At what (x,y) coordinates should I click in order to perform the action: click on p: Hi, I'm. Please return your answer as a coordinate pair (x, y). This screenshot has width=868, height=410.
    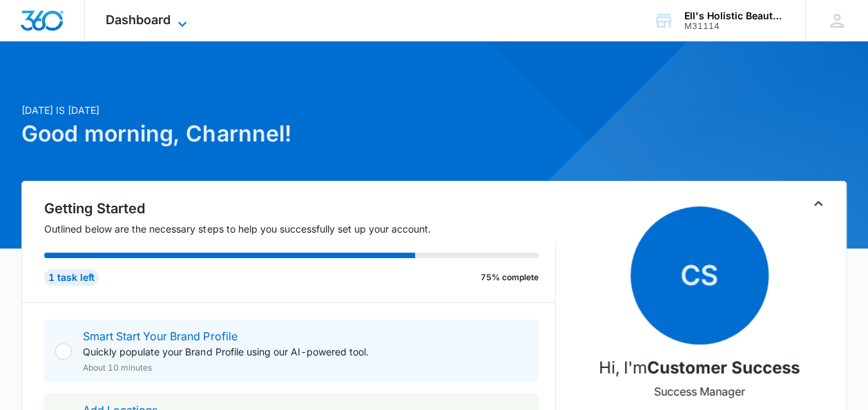
    Looking at the image, I should click on (698, 368).